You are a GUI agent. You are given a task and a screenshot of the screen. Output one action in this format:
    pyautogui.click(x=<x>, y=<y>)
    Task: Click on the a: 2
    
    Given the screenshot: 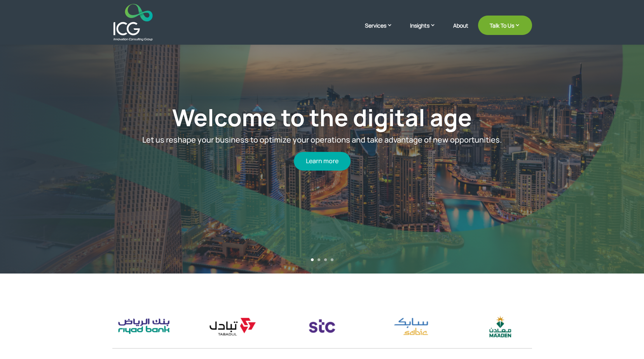 What is the action you would take?
    pyautogui.click(x=319, y=259)
    